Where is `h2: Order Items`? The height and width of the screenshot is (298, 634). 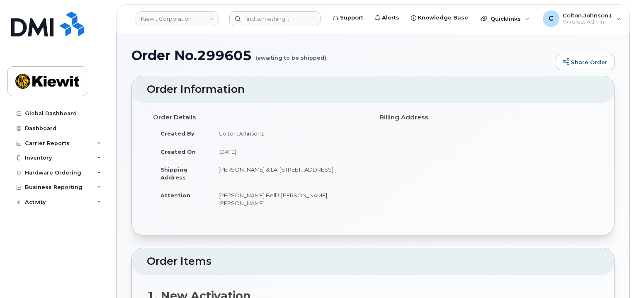
h2: Order Items is located at coordinates (373, 262).